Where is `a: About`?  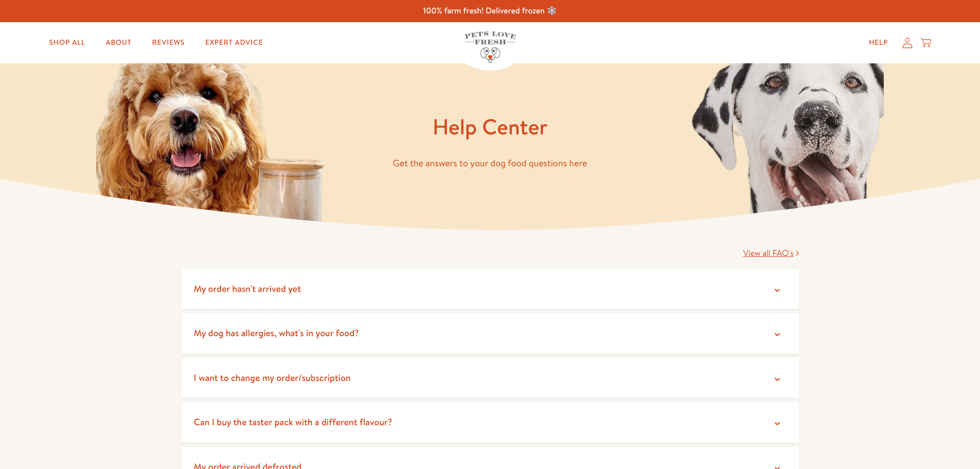 a: About is located at coordinates (118, 42).